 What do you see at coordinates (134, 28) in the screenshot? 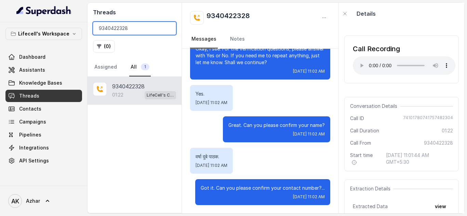
I see `input: Search by Call ID or Phone Number` at bounding box center [134, 28].